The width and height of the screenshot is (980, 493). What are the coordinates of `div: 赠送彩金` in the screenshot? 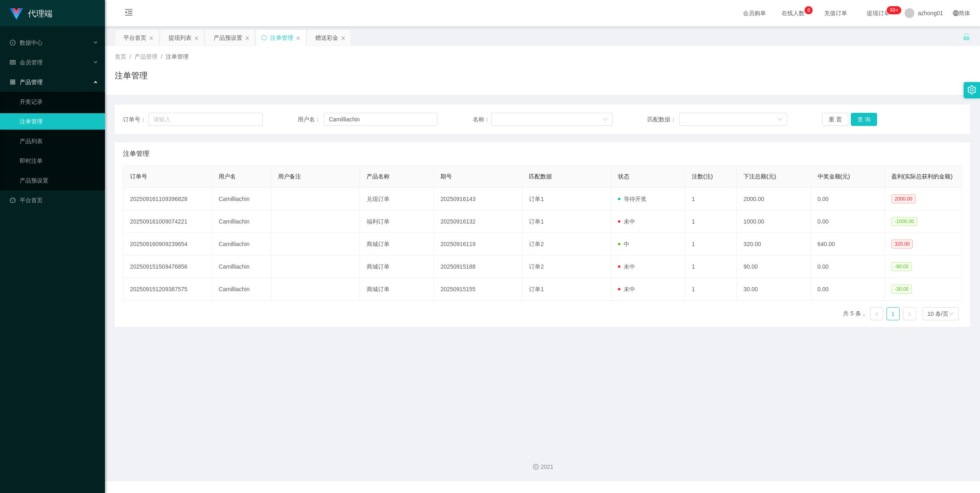 It's located at (327, 38).